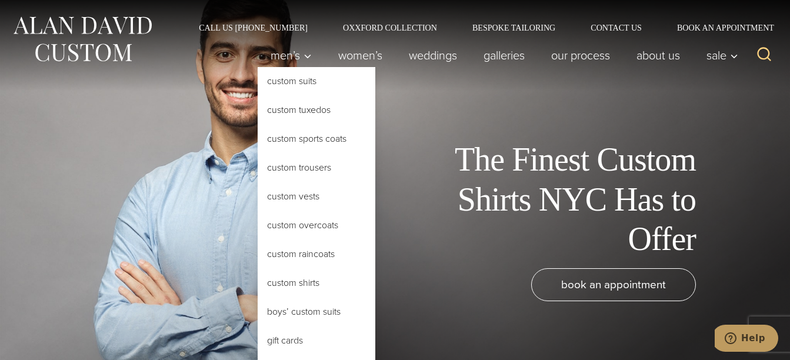 This screenshot has width=790, height=360. Describe the element at coordinates (316, 139) in the screenshot. I see `a: Custom Sports Coats` at that location.